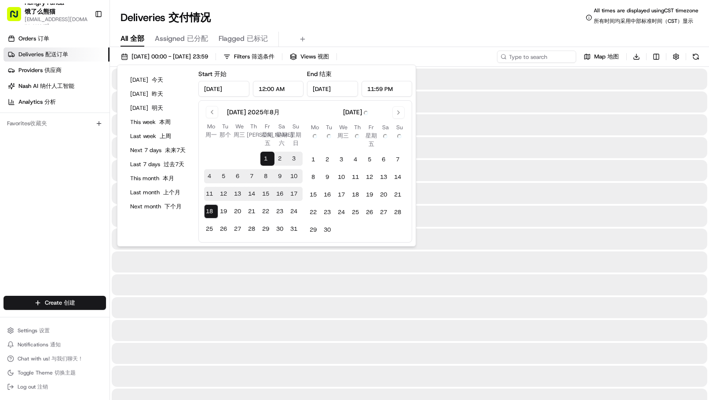  Describe the element at coordinates (84, 61) in the screenshot. I see `input: Clear` at that location.